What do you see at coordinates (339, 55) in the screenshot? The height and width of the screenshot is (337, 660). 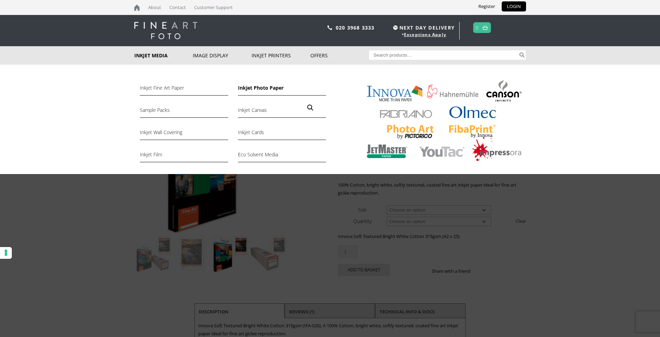 I see `a: Offers` at bounding box center [339, 55].